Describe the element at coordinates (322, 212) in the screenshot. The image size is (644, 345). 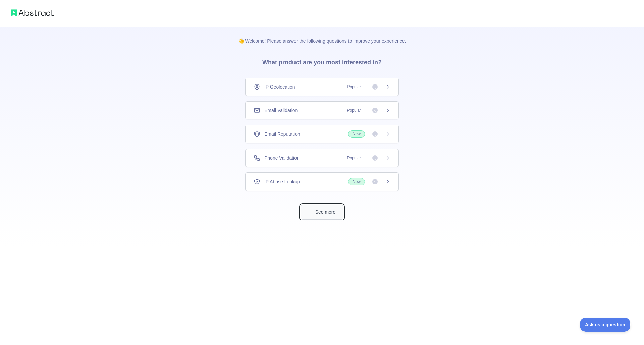
I see `button: See more` at that location.